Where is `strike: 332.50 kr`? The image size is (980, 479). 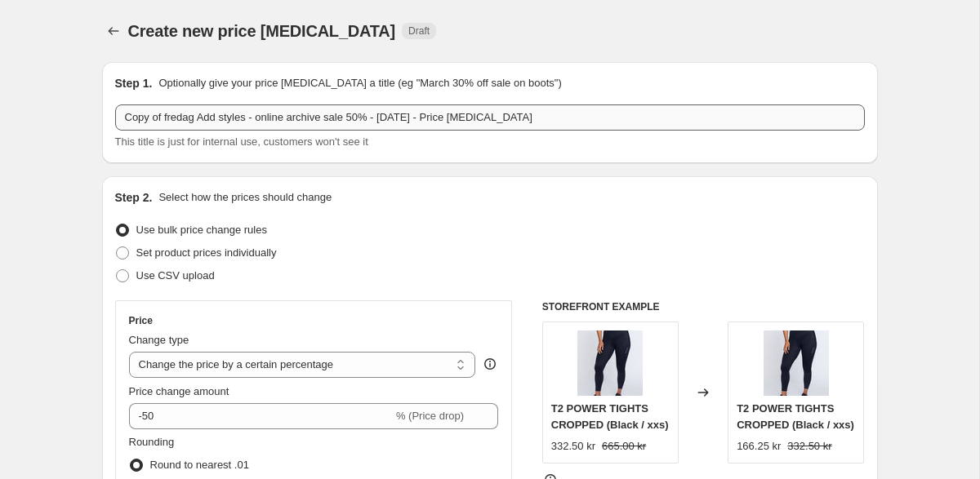 strike: 332.50 kr is located at coordinates (809, 447).